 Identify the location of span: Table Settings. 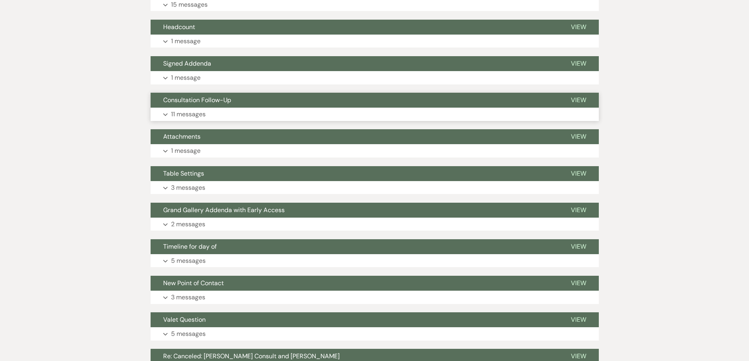
(184, 173).